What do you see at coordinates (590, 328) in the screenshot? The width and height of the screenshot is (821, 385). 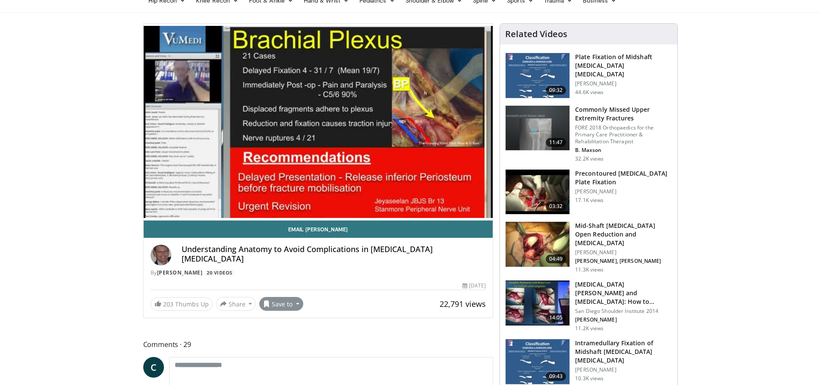 I see `p: 11.2K views` at bounding box center [590, 328].